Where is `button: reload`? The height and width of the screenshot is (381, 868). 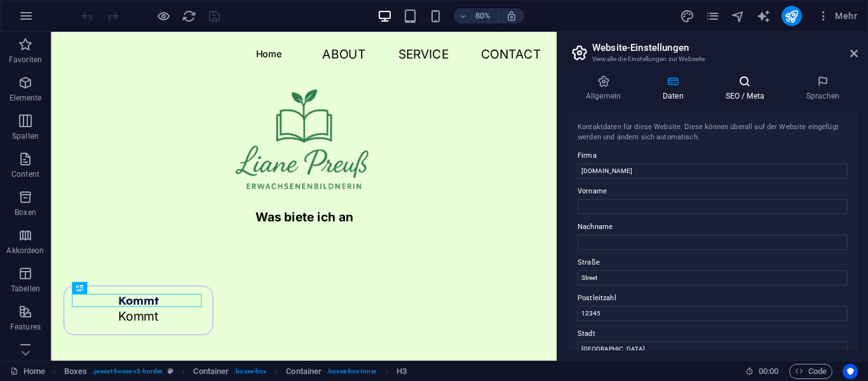 button: reload is located at coordinates (188, 16).